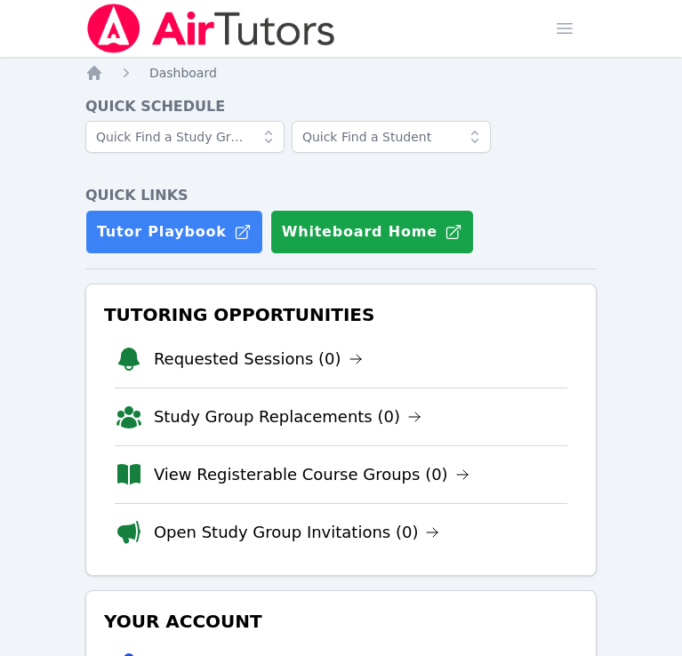 This screenshot has height=656, width=682. I want to click on a: Requested Sessions (0), so click(258, 359).